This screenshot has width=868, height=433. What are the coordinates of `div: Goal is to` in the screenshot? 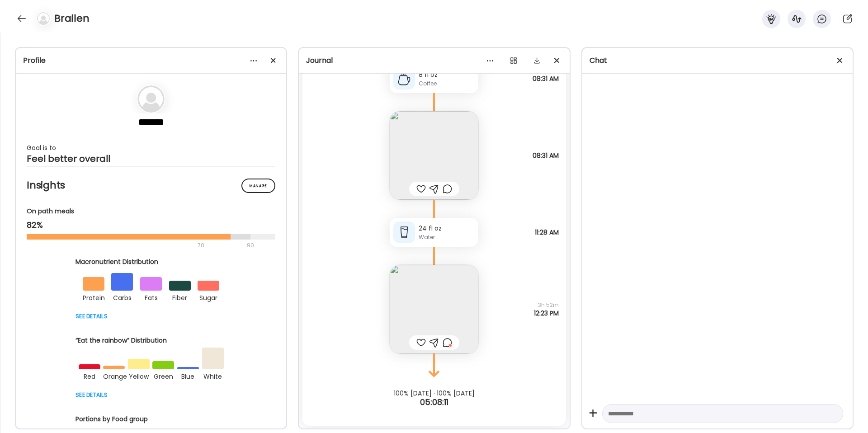 It's located at (151, 148).